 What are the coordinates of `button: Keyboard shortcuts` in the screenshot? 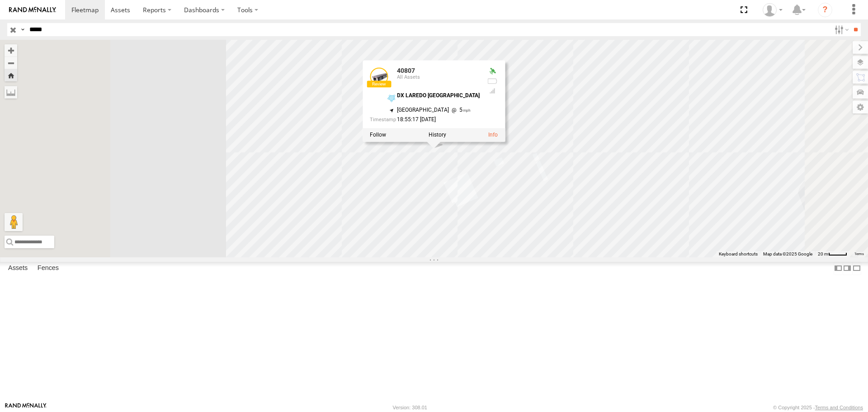 It's located at (738, 254).